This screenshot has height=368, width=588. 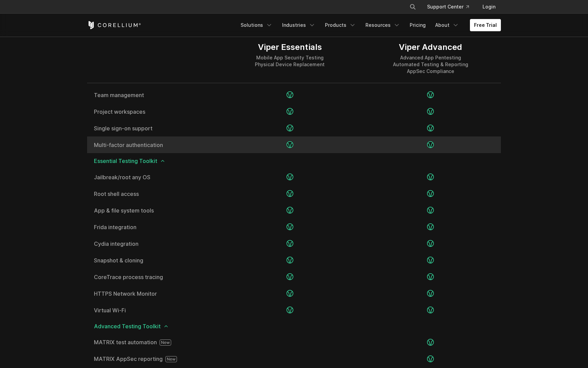 I want to click on a: Jailbreak/root any OS, so click(x=153, y=177).